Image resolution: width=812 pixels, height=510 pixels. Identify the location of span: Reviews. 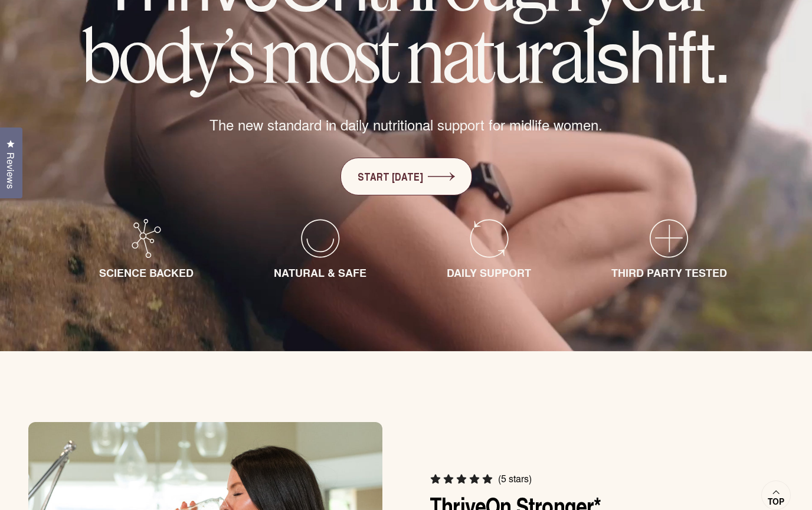
(11, 171).